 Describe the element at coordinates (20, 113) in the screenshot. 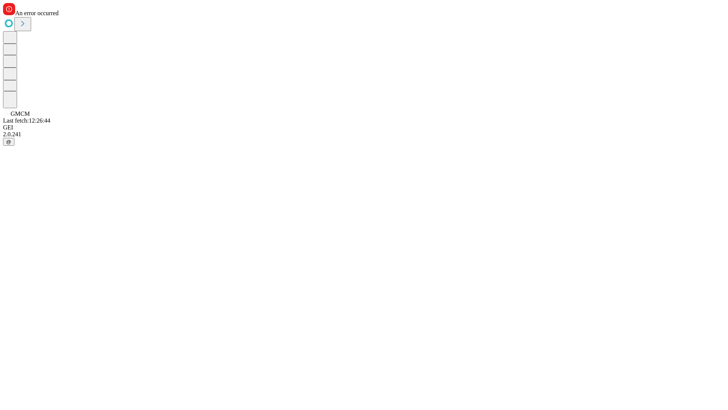

I see `span: GMCM` at that location.